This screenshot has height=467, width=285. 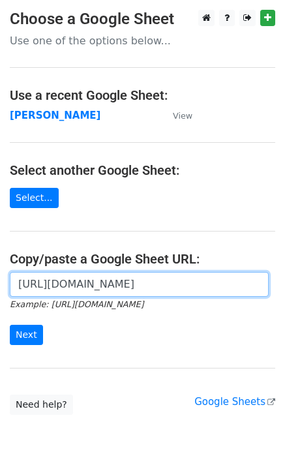 I want to click on h4: Copy/paste a Google Sheet URL:, so click(x=142, y=259).